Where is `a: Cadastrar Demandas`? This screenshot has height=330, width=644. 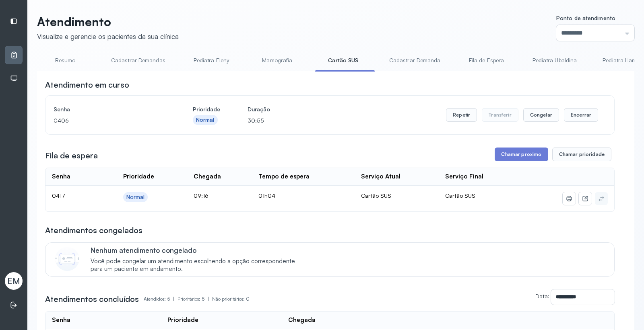
a: Cadastrar Demandas is located at coordinates (138, 60).